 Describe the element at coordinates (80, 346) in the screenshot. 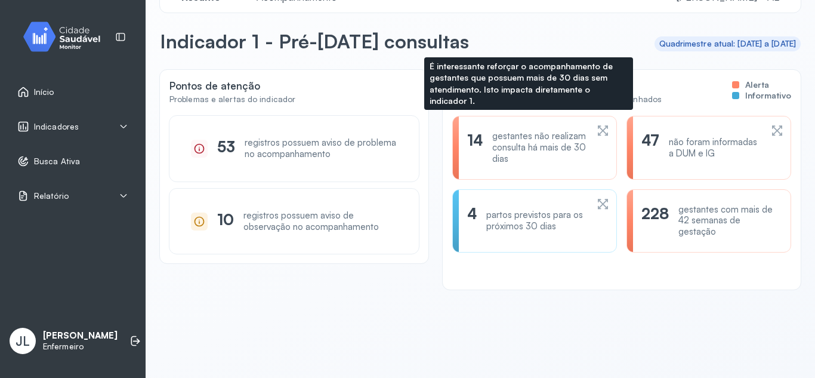

I see `p: Enfermeiro` at that location.